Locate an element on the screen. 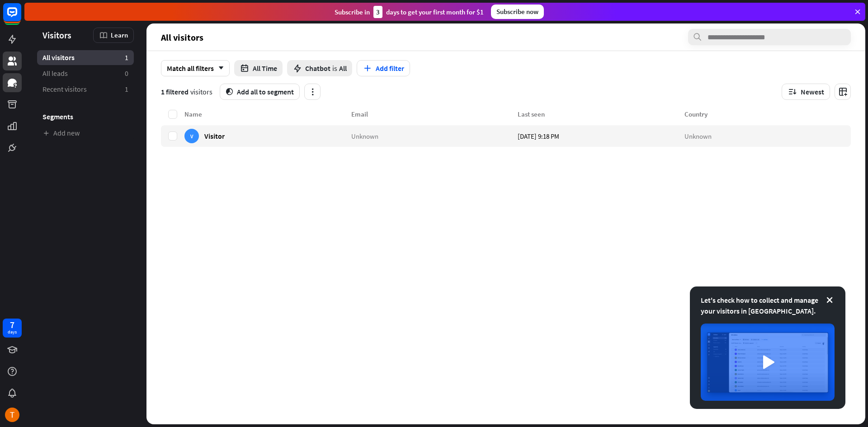  span: All leads is located at coordinates (55, 73).